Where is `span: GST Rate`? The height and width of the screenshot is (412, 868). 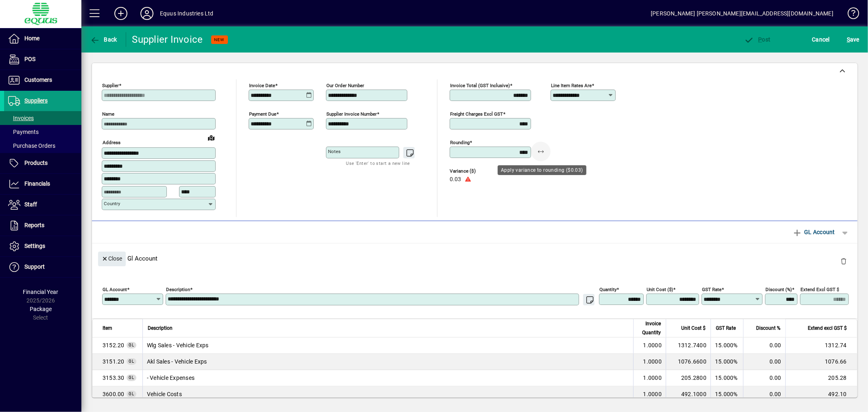
span: GST Rate is located at coordinates (725, 327).